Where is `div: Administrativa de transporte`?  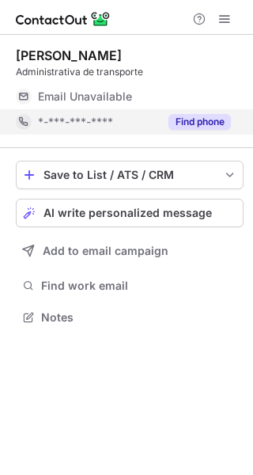
div: Administrativa de transporte is located at coordinates (130, 72).